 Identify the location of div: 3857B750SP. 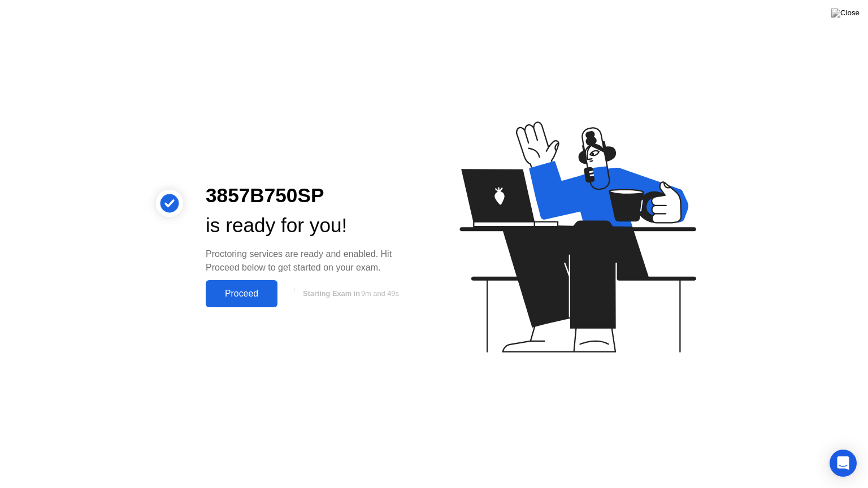
(311, 195).